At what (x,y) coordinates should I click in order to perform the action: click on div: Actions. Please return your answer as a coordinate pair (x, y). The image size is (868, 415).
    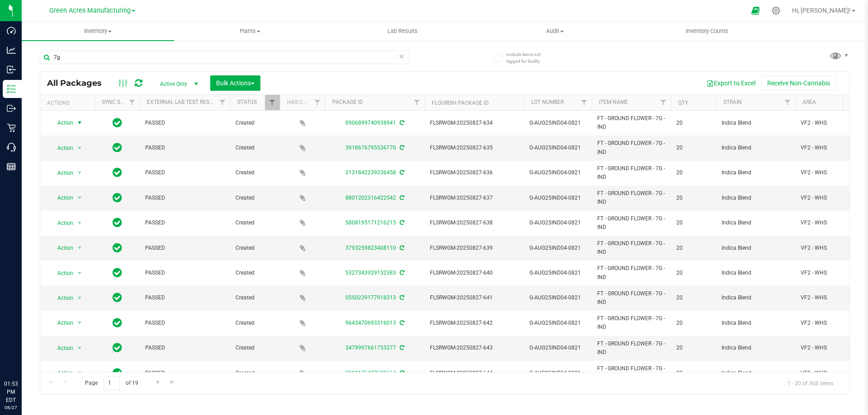
    Looking at the image, I should click on (69, 103).